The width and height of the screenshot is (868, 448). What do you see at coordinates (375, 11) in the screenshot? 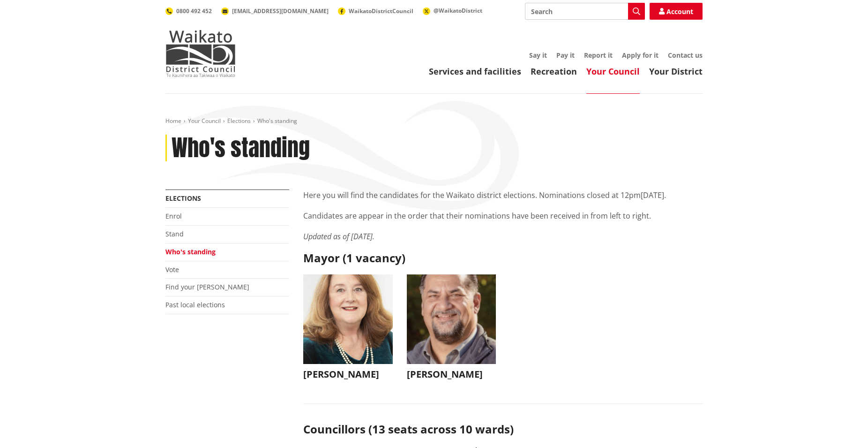
I see `a: WaikatoDistrictCouncil` at bounding box center [375, 11].